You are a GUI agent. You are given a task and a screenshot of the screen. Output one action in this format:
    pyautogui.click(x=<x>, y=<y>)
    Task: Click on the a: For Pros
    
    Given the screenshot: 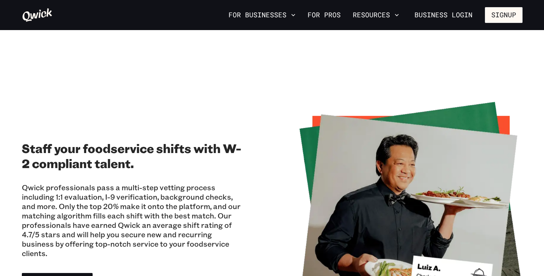 What is the action you would take?
    pyautogui.click(x=324, y=15)
    